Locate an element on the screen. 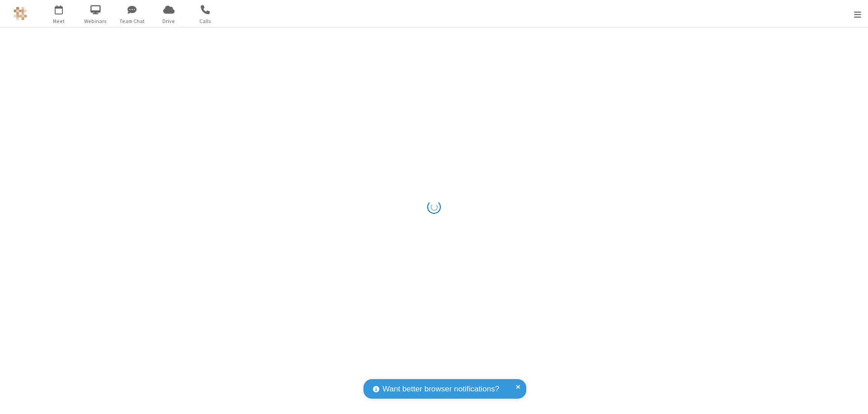 The height and width of the screenshot is (414, 868). span: Calls is located at coordinates (206, 21).